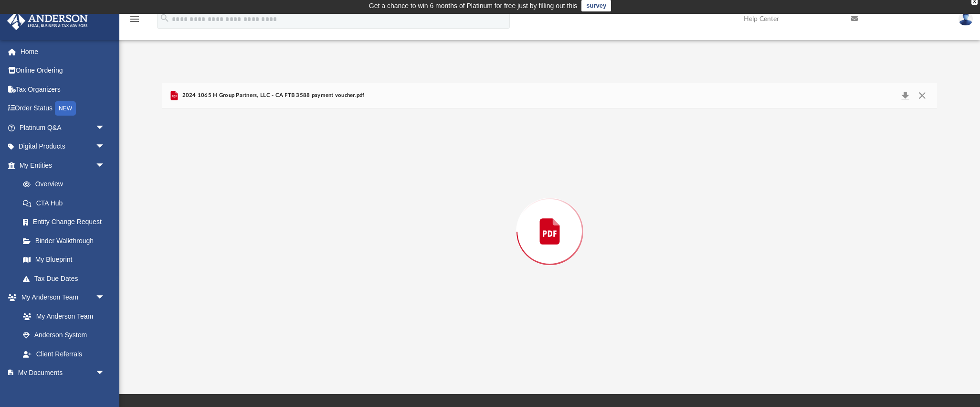 This screenshot has width=980, height=407. Describe the element at coordinates (134, 19) in the screenshot. I see `i: menu` at that location.